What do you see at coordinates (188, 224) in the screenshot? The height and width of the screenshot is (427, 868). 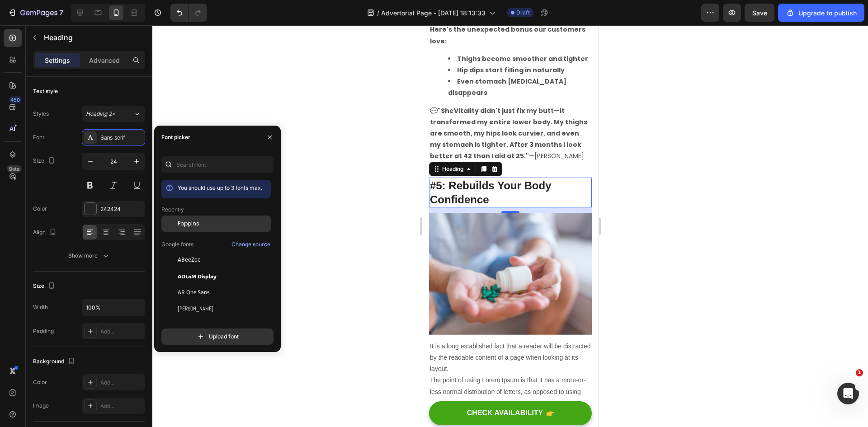 I see `span: Poppins` at bounding box center [188, 224].